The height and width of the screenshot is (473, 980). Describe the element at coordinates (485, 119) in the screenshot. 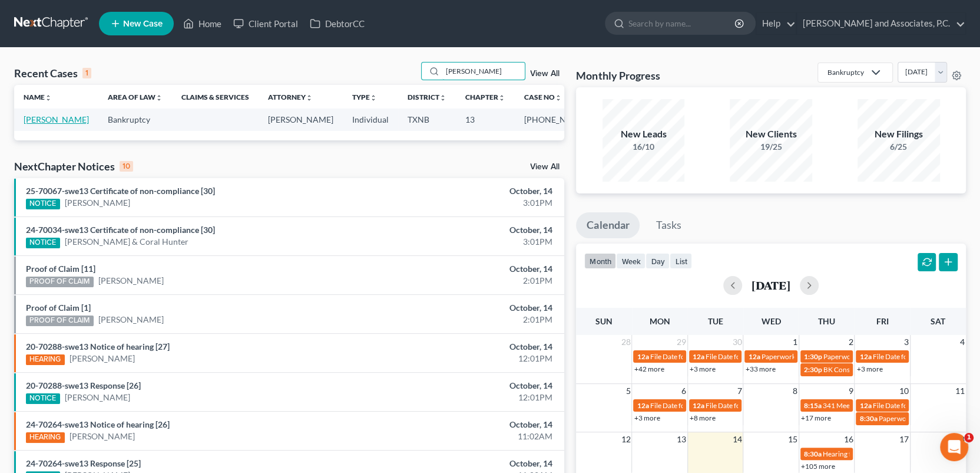

I see `td: 13` at that location.